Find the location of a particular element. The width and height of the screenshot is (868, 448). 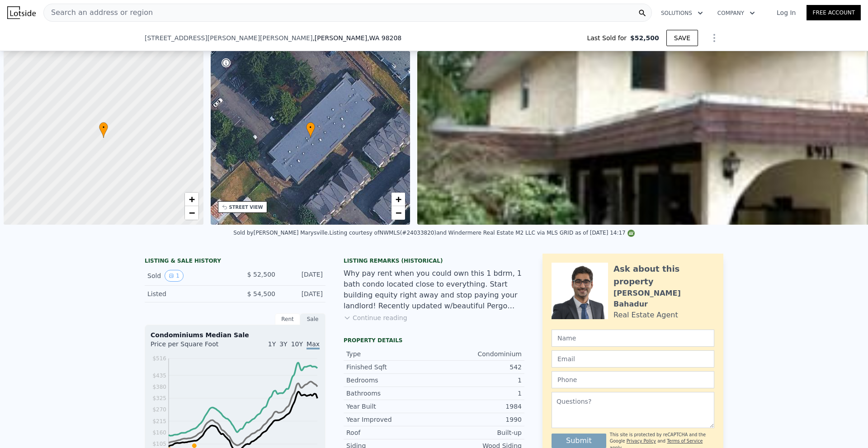

input: Email is located at coordinates (633, 359).